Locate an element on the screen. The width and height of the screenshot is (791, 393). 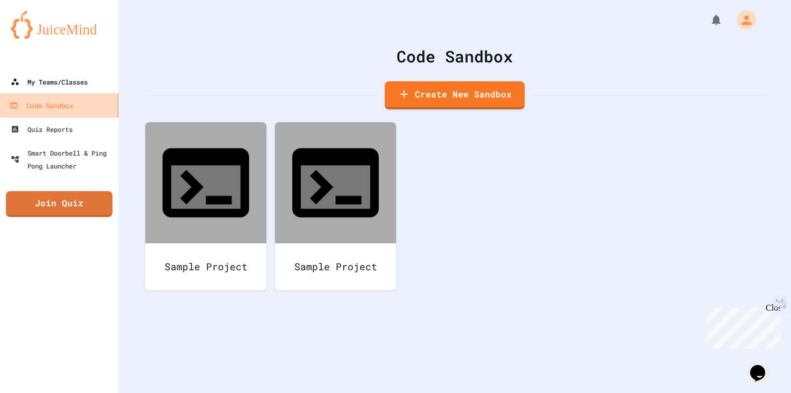
div: My Notifications is located at coordinates (707, 20).